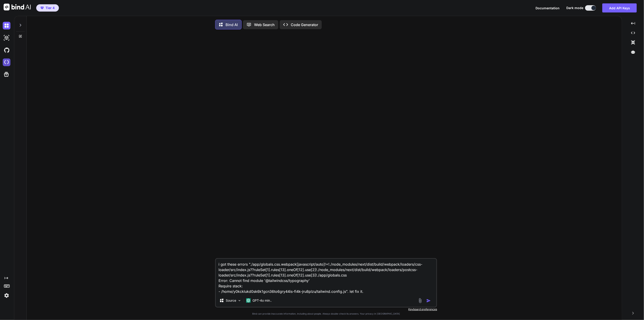  Describe the element at coordinates (264, 25) in the screenshot. I see `p: Web Search` at that location.